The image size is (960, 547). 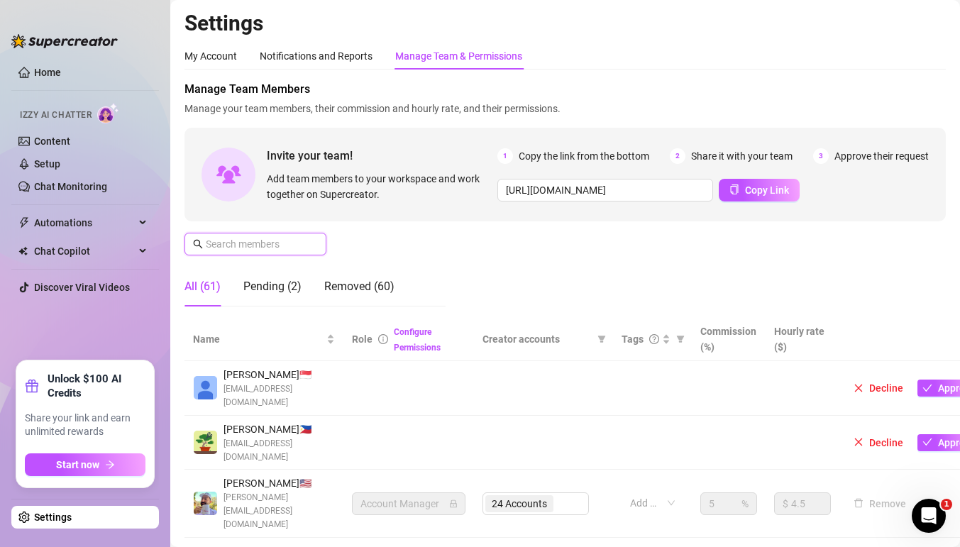 I want to click on img: Evan Gillis, so click(x=205, y=503).